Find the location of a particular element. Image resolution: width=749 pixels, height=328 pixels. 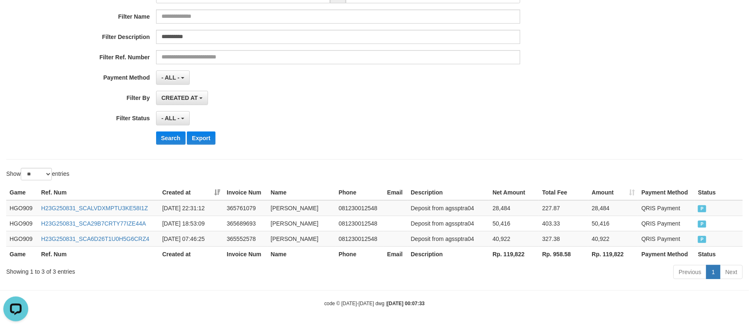

th: Created at: activate to sort column ascending is located at coordinates (191, 193).